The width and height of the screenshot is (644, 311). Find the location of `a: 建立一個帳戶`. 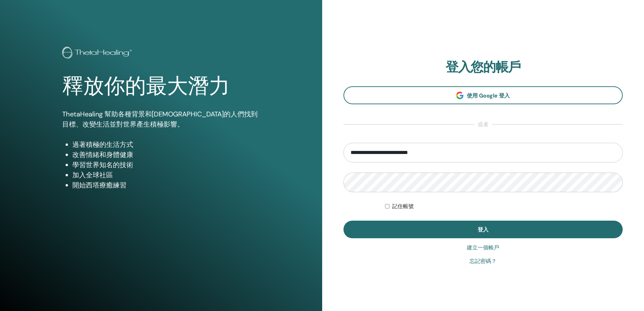

a: 建立一個帳戶 is located at coordinates (483, 247).